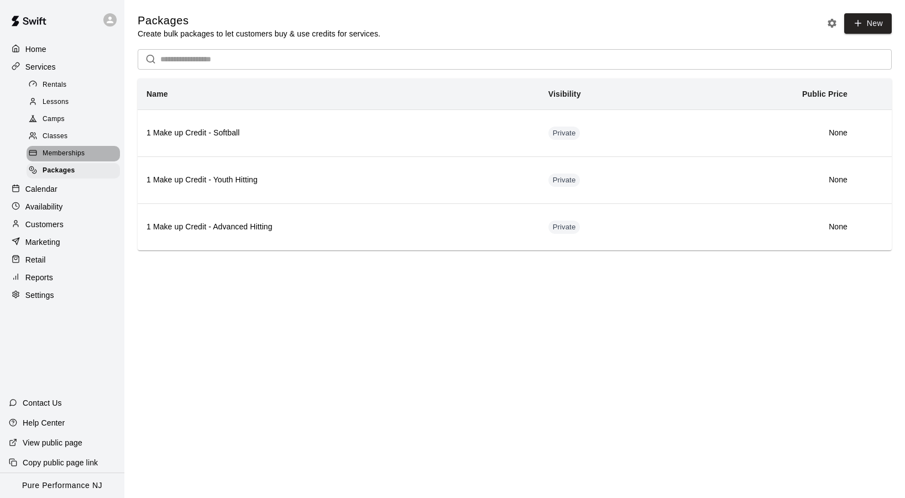 This screenshot has height=498, width=905. What do you see at coordinates (62, 207) in the screenshot?
I see `div: Availability` at bounding box center [62, 207].